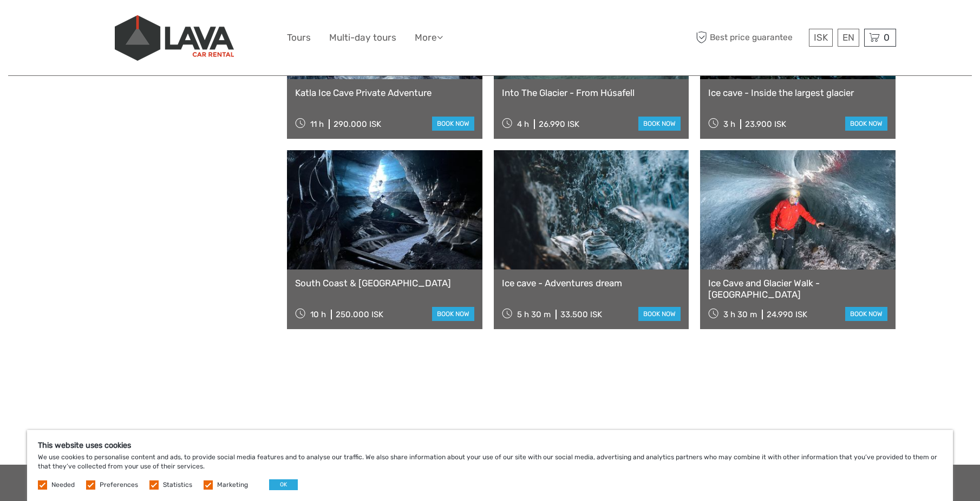 The height and width of the screenshot is (501, 980). What do you see at coordinates (534, 314) in the screenshot?
I see `span: 5 h 30 m` at bounding box center [534, 314].